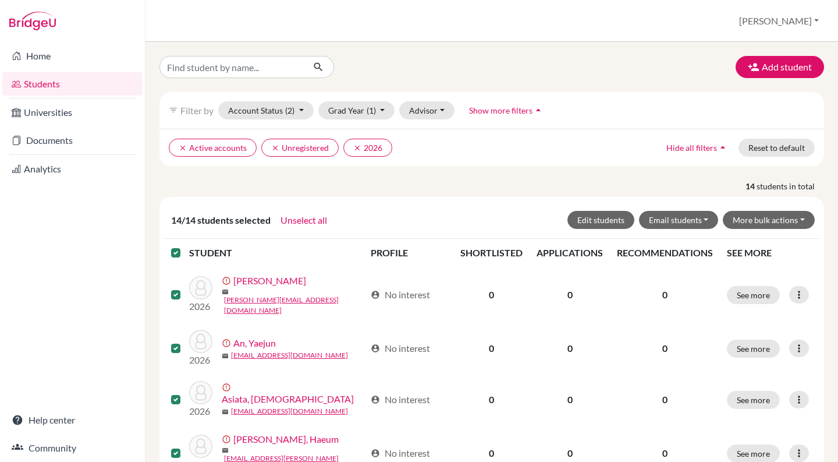 The width and height of the screenshot is (838, 462). I want to click on button: Advisor, so click(427, 110).